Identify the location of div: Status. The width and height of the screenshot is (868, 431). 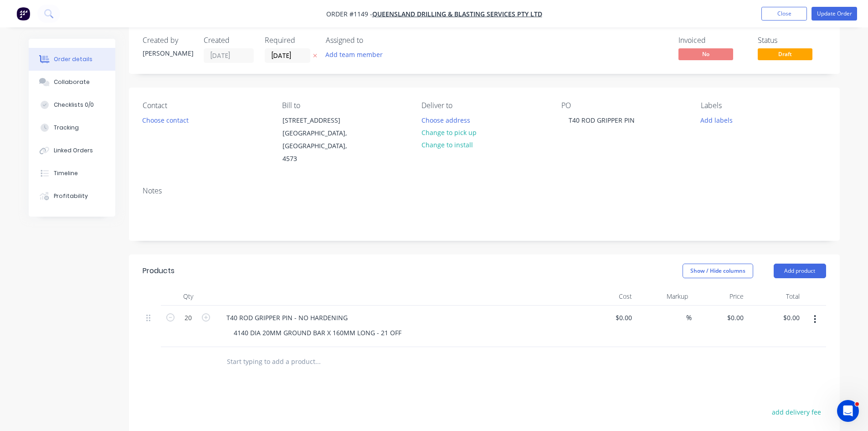
(792, 40).